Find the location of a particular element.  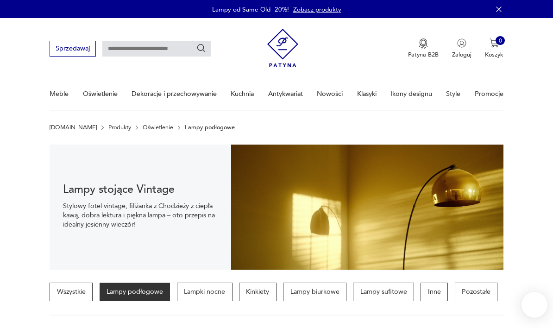

p: Lampy sufitowe is located at coordinates (383, 292).